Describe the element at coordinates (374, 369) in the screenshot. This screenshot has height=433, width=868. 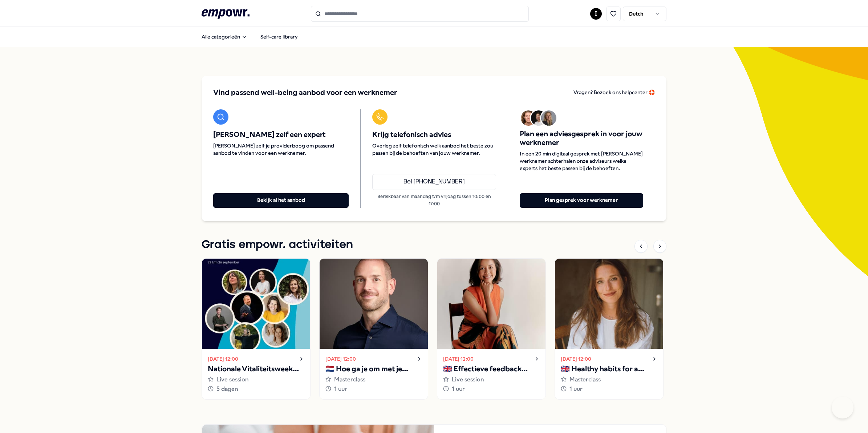
I see `p: 🇳🇱 Hoe ga je om met je innerlijke criticus?` at that location.